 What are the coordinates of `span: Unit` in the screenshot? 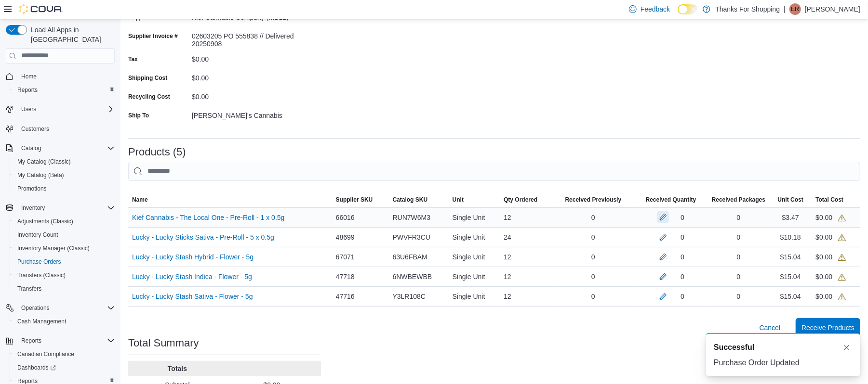 It's located at (458, 200).